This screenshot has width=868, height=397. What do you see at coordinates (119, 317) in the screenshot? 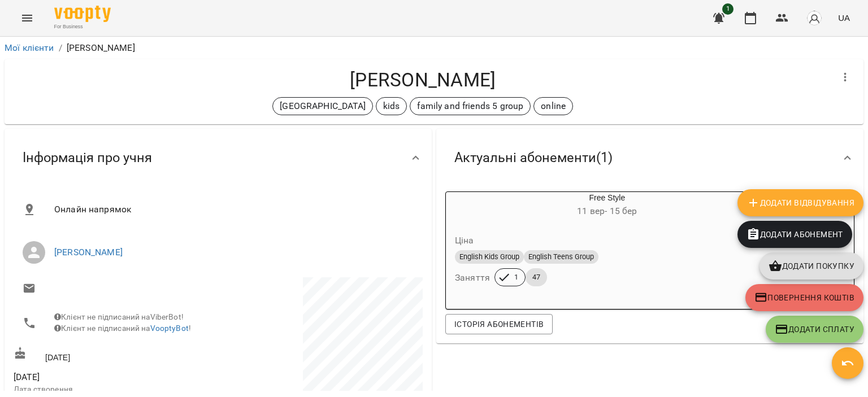
I see `span: Клієнт не підписаний на ViberBot!` at bounding box center [119, 317].